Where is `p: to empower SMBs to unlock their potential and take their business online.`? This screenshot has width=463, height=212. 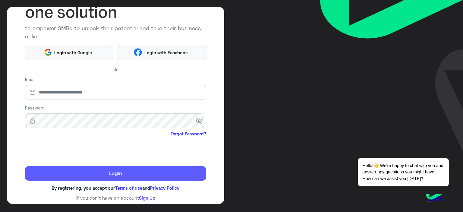 p: to empower SMBs to unlock their potential and take their business online. is located at coordinates (116, 32).